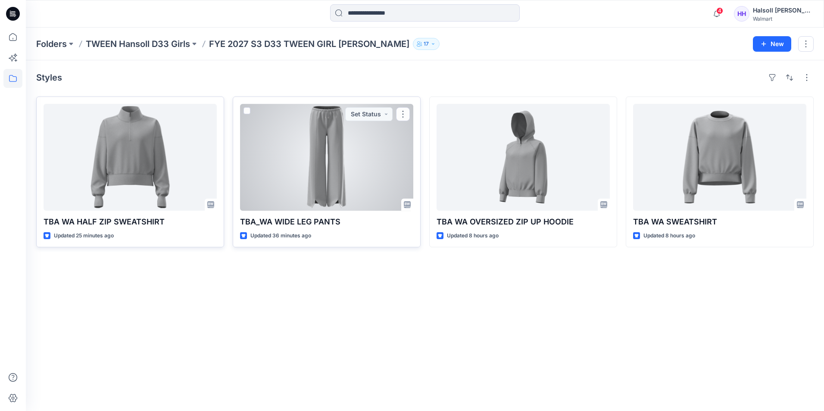  What do you see at coordinates (84, 236) in the screenshot?
I see `p: Updated 25 minutes ago` at bounding box center [84, 236].